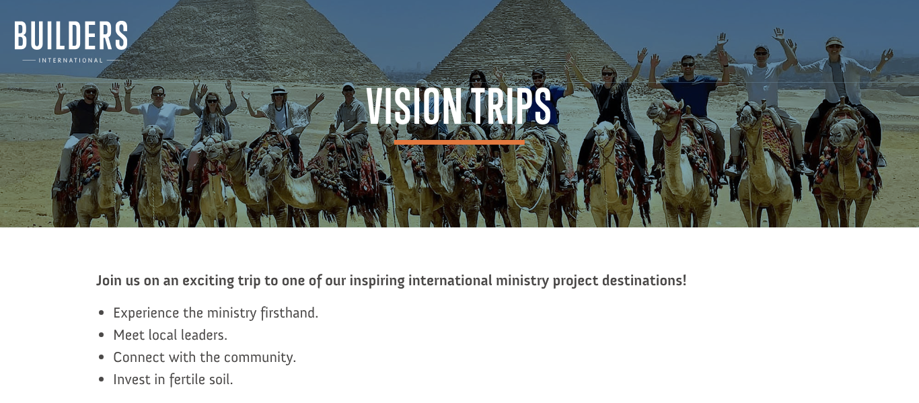  Describe the element at coordinates (459, 113) in the screenshot. I see `span: Vision Trips` at that location.